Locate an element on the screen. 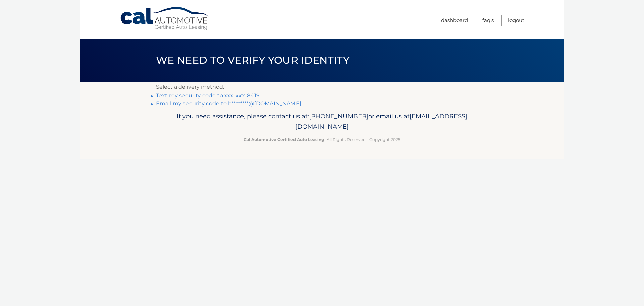  strong: Cal Automotive Certified Auto Leasing is located at coordinates (284, 139).